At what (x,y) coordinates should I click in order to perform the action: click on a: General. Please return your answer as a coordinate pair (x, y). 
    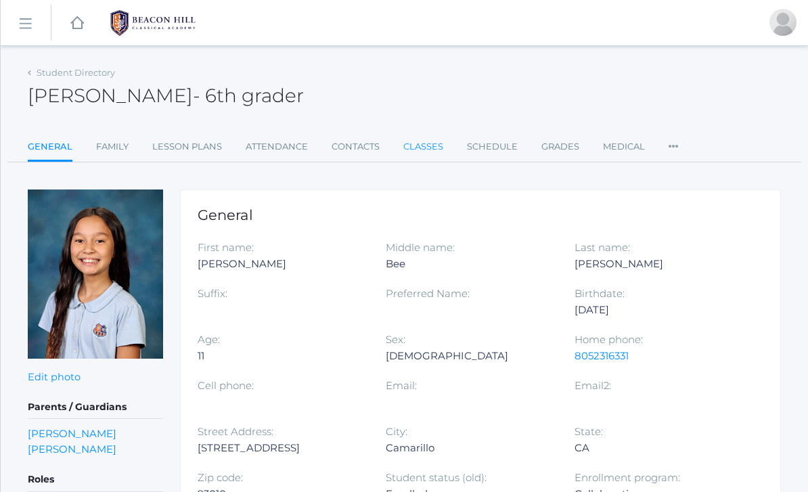
    Looking at the image, I should click on (50, 147).